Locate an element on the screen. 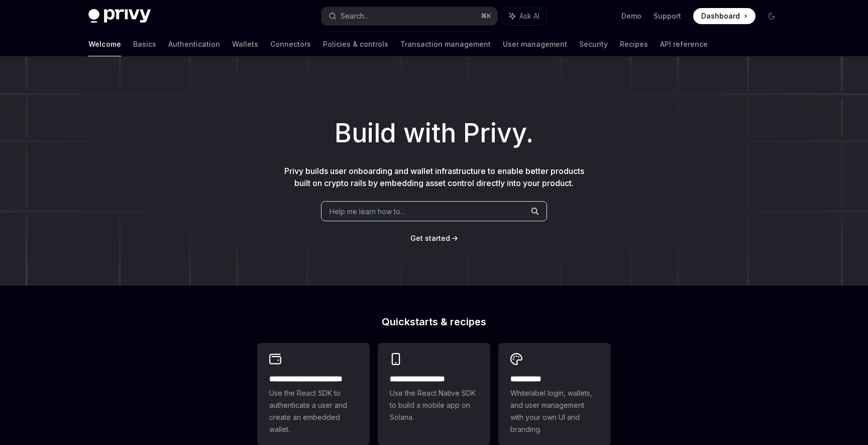  h2: Quickstarts & recipes is located at coordinates (434, 322).